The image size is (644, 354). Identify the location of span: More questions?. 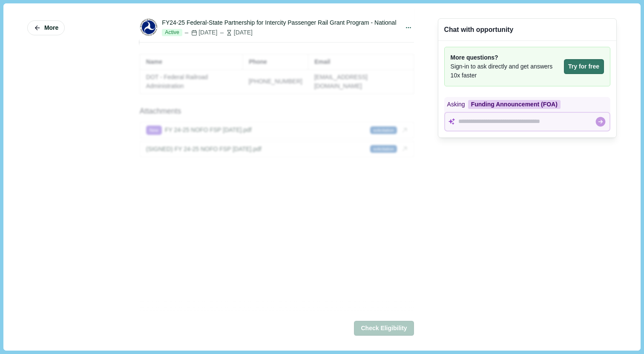
(506, 58).